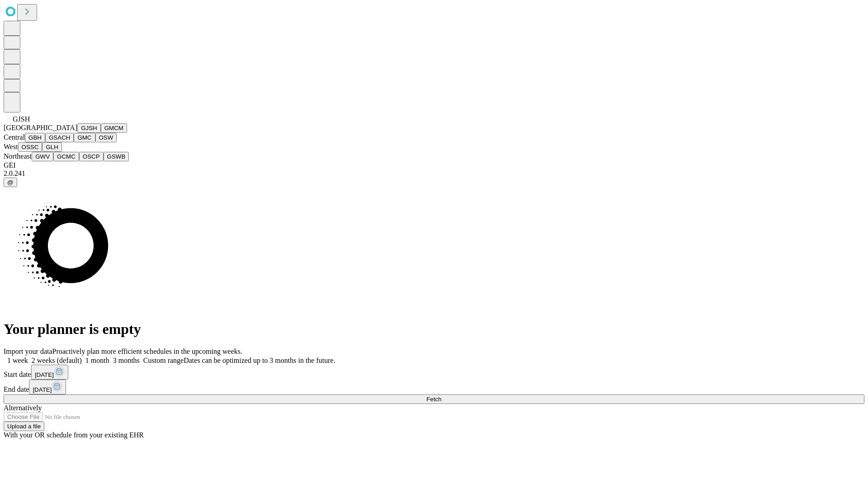 This screenshot has width=868, height=488. What do you see at coordinates (89, 128) in the screenshot?
I see `button: GJSH` at bounding box center [89, 128].